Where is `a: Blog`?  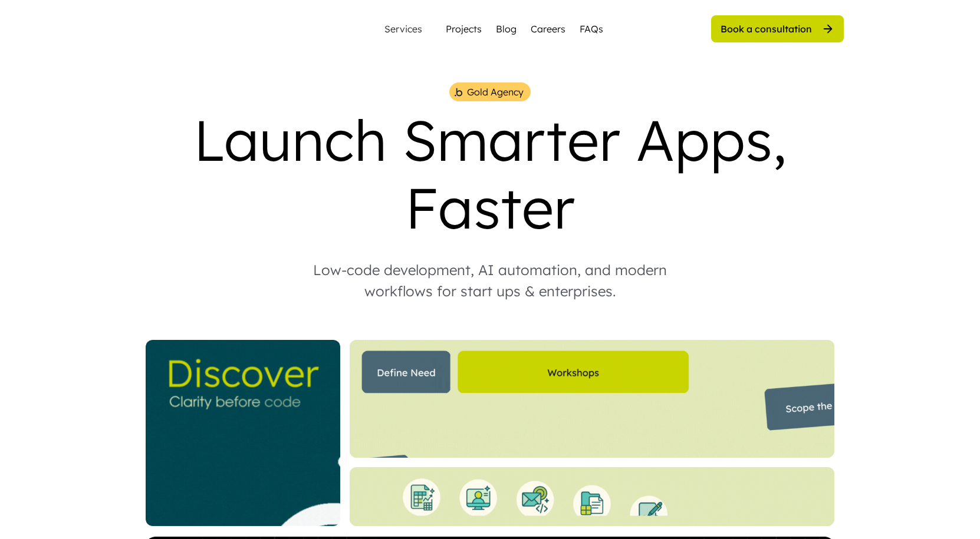
a: Blog is located at coordinates (506, 29).